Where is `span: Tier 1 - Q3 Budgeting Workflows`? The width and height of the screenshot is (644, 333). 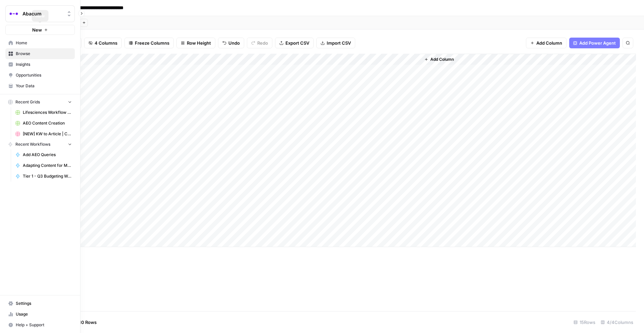
span: Tier 1 - Q3 Budgeting Workflows is located at coordinates (47, 176).